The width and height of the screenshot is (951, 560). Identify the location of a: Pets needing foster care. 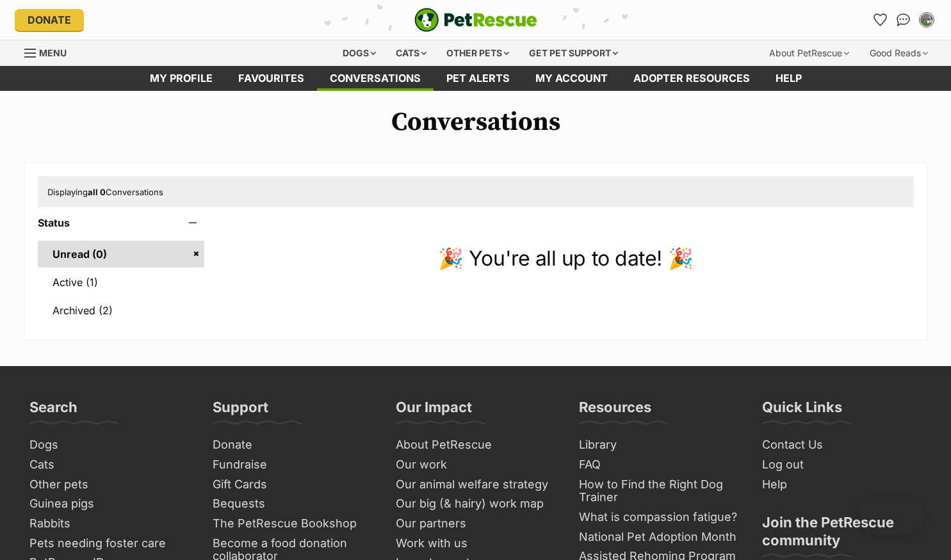
(110, 543).